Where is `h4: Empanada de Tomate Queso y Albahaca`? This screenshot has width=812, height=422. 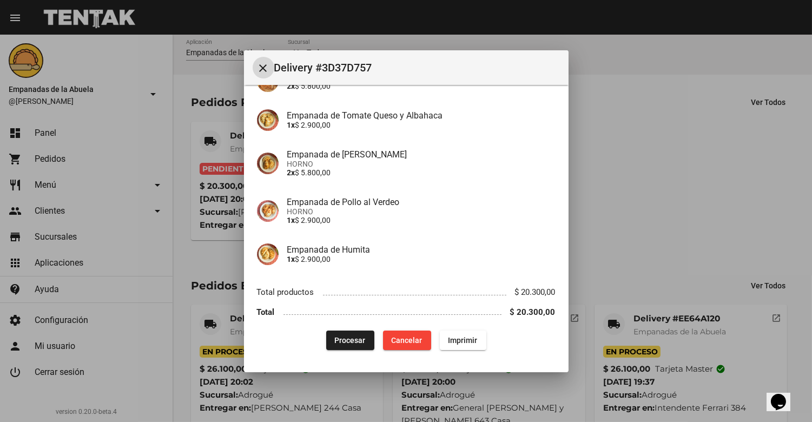 h4: Empanada de Tomate Queso y Albahaca is located at coordinates (421, 115).